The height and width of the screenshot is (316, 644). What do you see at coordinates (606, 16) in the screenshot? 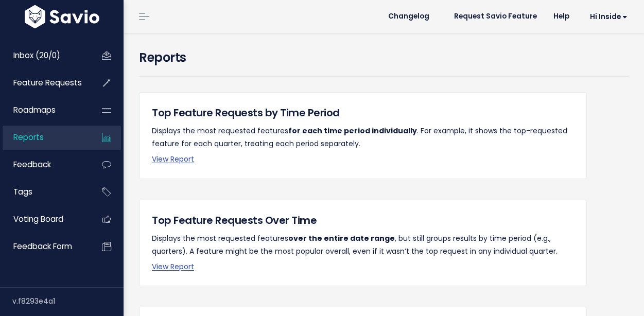
I see `a: Hi Inside` at bounding box center [606, 16].